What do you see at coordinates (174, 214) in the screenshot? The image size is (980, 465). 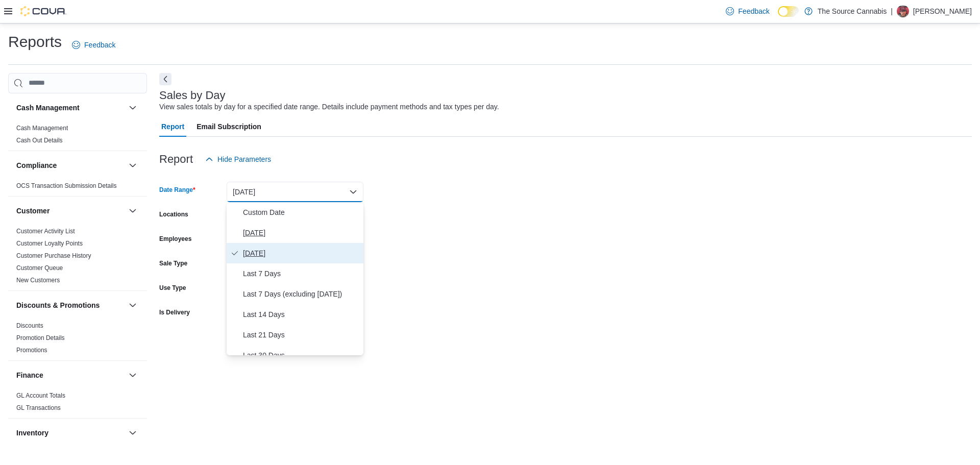 I see `label: Locations` at bounding box center [174, 214].